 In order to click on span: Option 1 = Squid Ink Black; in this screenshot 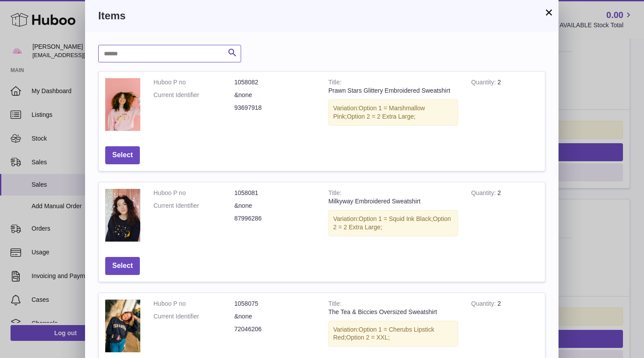, I will do `click(396, 218)`.